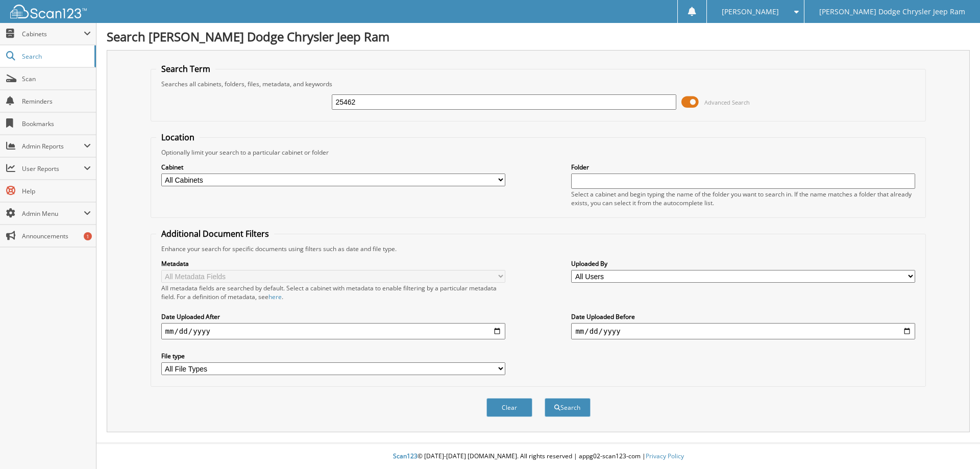  What do you see at coordinates (744, 199) in the screenshot?
I see `div: Select a cabinet and begin typing the name of the folder you want to search in. If the name match...` at bounding box center [744, 199].